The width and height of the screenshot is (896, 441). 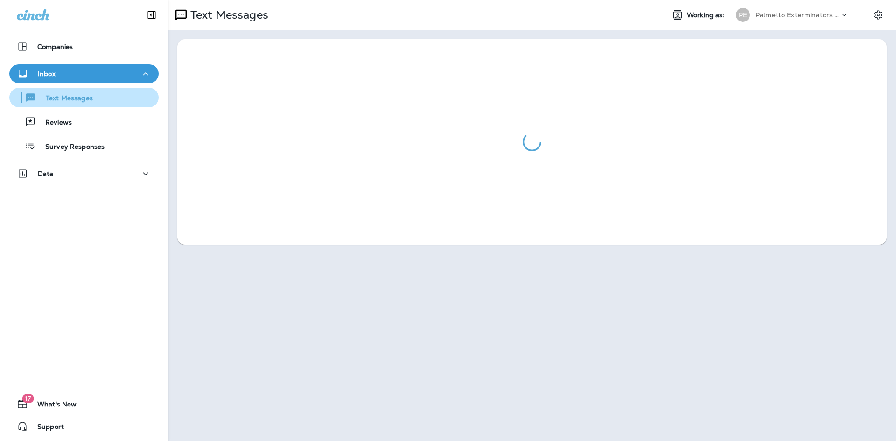 I want to click on span: Working as:, so click(x=706, y=15).